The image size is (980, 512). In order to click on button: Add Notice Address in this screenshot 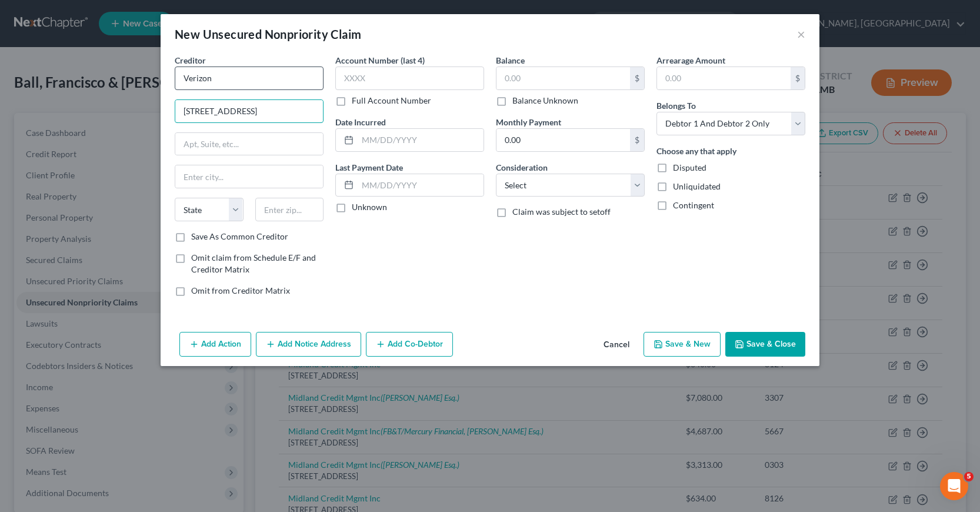, I will do `click(308, 344)`.